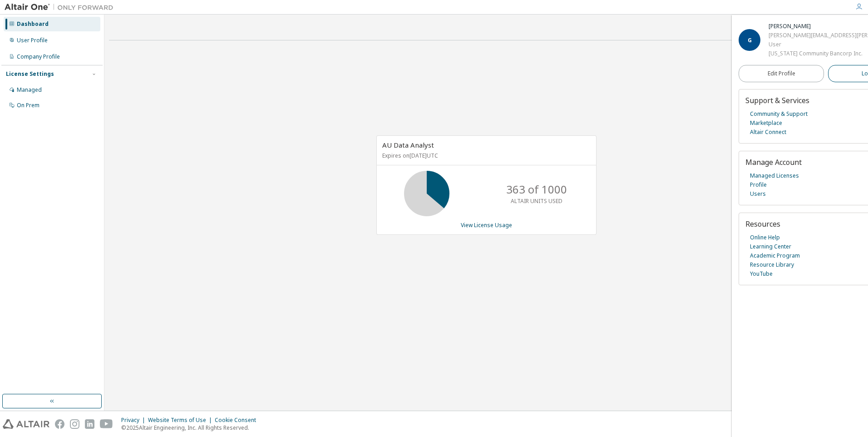  What do you see at coordinates (38, 57) in the screenshot?
I see `div: Company Profile` at bounding box center [38, 57].